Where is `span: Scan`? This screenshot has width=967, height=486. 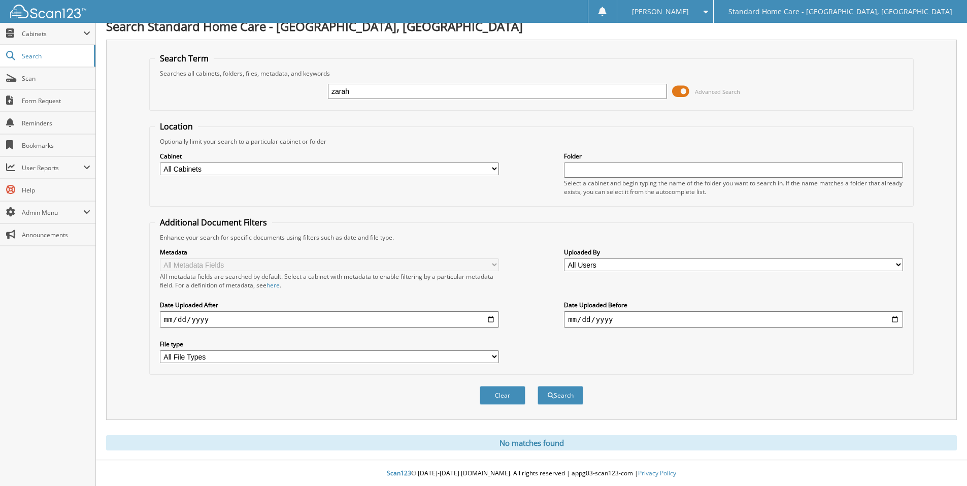 span: Scan is located at coordinates (56, 78).